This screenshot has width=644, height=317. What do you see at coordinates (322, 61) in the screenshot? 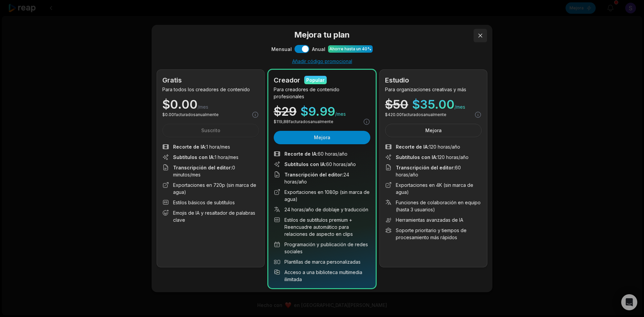
I see `font: Añadir código promocional` at bounding box center [322, 61].